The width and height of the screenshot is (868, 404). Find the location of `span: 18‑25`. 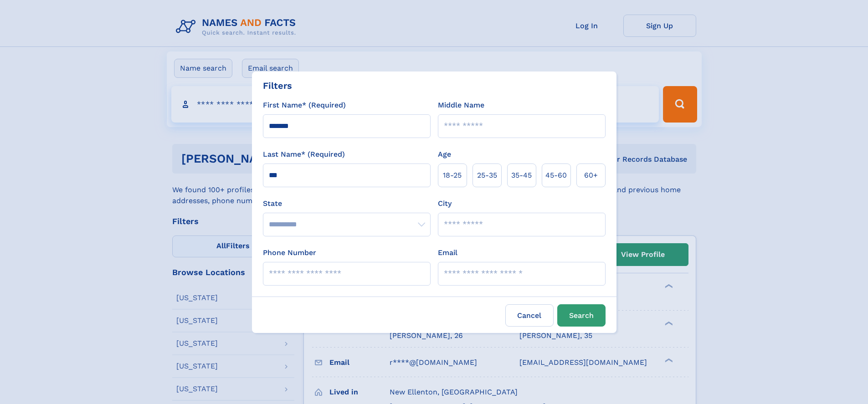

span: 18‑25 is located at coordinates (452, 175).